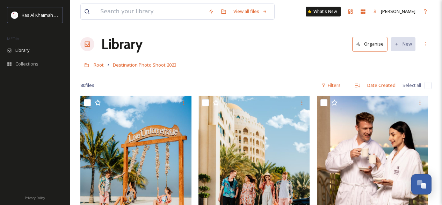 This screenshot has height=205, width=442. Describe the element at coordinates (22, 50) in the screenshot. I see `span: Library` at that location.